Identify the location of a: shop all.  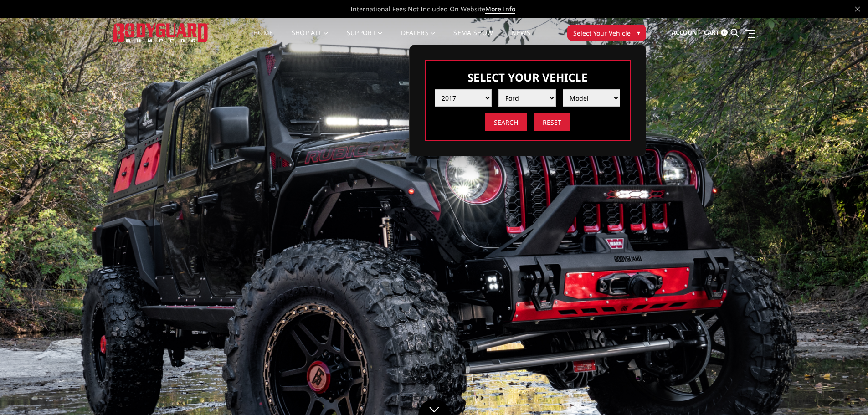
(310, 38).